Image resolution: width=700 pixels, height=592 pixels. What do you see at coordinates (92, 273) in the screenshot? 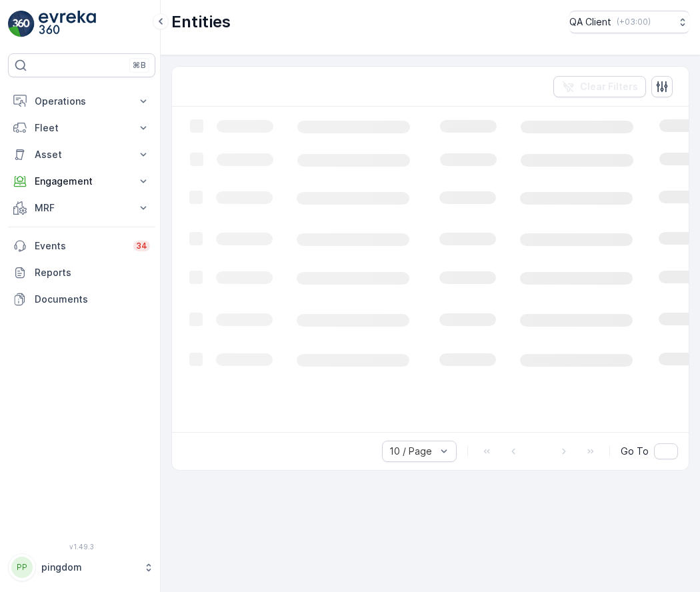
I see `p: Reports` at bounding box center [92, 273].